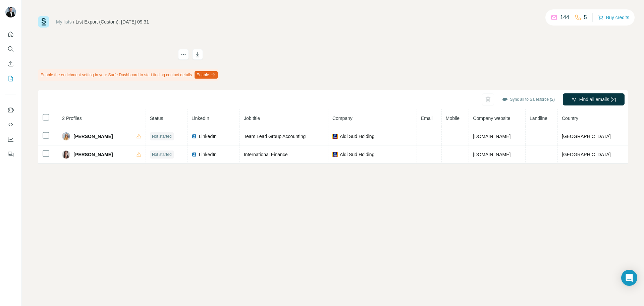  What do you see at coordinates (11, 110) in the screenshot?
I see `button: Use Surfe on LinkedIn` at bounding box center [11, 110].